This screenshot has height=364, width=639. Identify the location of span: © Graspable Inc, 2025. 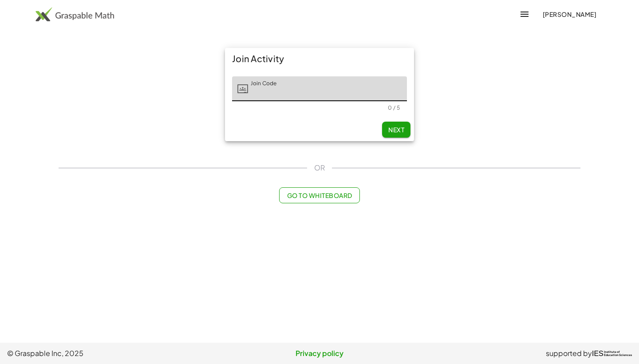
(111, 353).